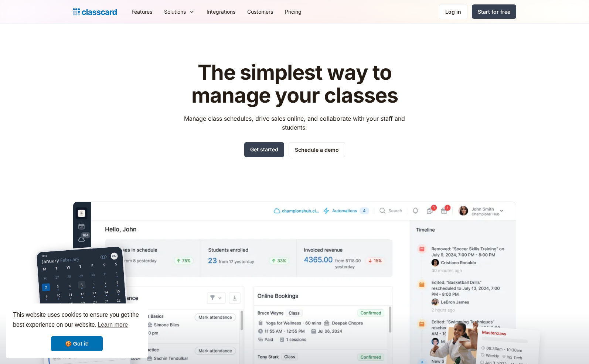 This screenshot has height=364, width=589. Describe the element at coordinates (142, 11) in the screenshot. I see `a: Features` at that location.